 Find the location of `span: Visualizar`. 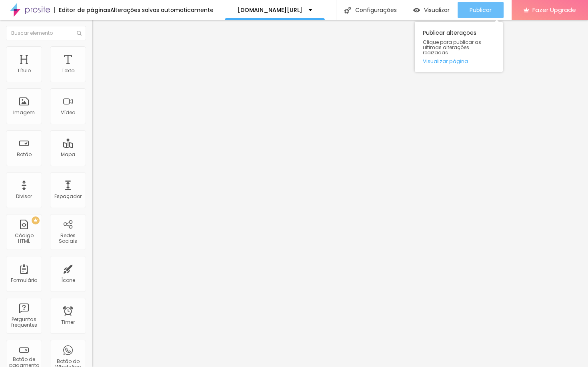

span: Visualizar is located at coordinates (437, 10).